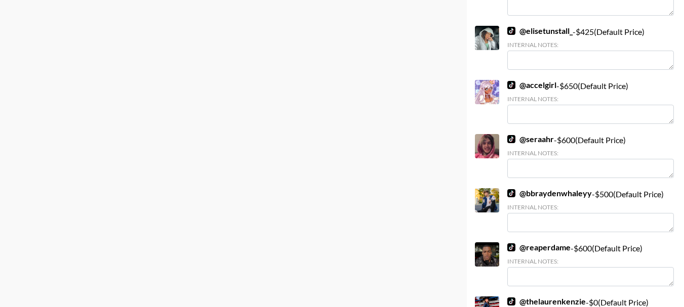 The height and width of the screenshot is (307, 684). What do you see at coordinates (549, 193) in the screenshot?
I see `a: @bbraydenwhaleyy` at bounding box center [549, 193].